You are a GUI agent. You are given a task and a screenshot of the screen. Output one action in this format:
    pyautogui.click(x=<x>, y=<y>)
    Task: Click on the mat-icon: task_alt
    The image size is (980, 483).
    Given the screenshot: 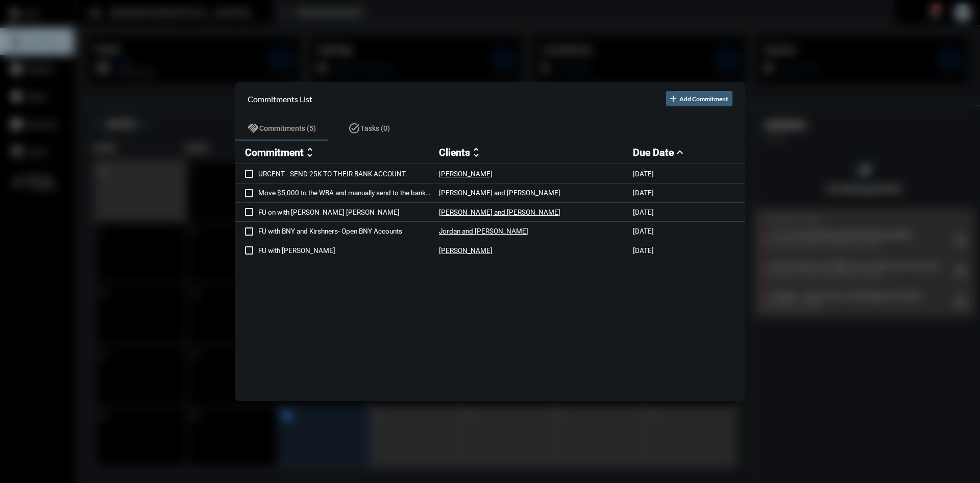 What is the action you would take?
    pyautogui.click(x=354, y=128)
    